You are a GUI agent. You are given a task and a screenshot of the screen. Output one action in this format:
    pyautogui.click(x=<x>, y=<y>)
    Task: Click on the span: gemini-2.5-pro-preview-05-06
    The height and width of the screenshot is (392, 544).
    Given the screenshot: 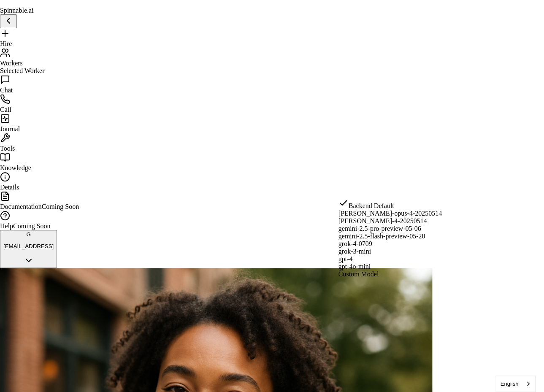 What is the action you would take?
    pyautogui.click(x=380, y=228)
    